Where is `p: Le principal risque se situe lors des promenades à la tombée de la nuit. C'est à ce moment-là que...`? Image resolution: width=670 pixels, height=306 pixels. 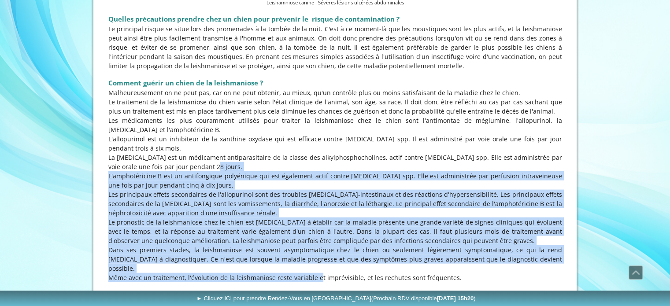
p: Le principal risque se situe lors des promenades à la tombée de la nuit. C'est à ce moment-là que... is located at coordinates (335, 47).